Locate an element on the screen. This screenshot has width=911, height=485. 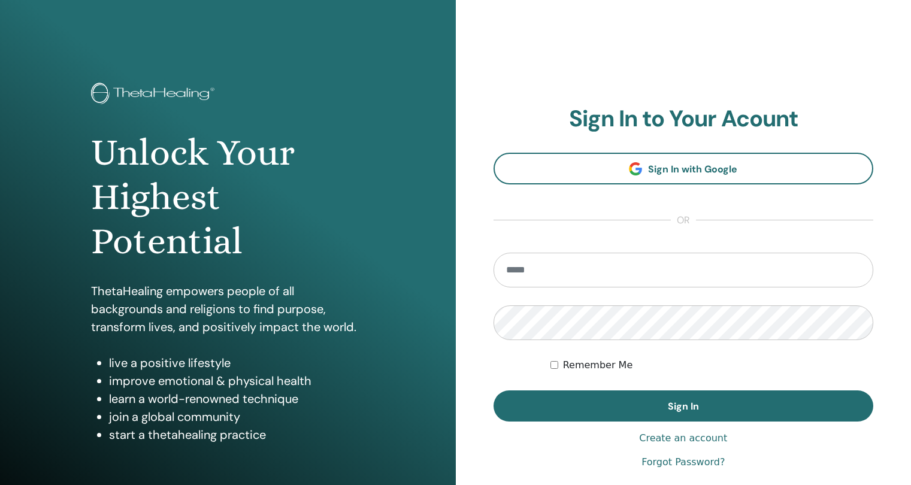
span: Sign In with Google is located at coordinates (693, 169).